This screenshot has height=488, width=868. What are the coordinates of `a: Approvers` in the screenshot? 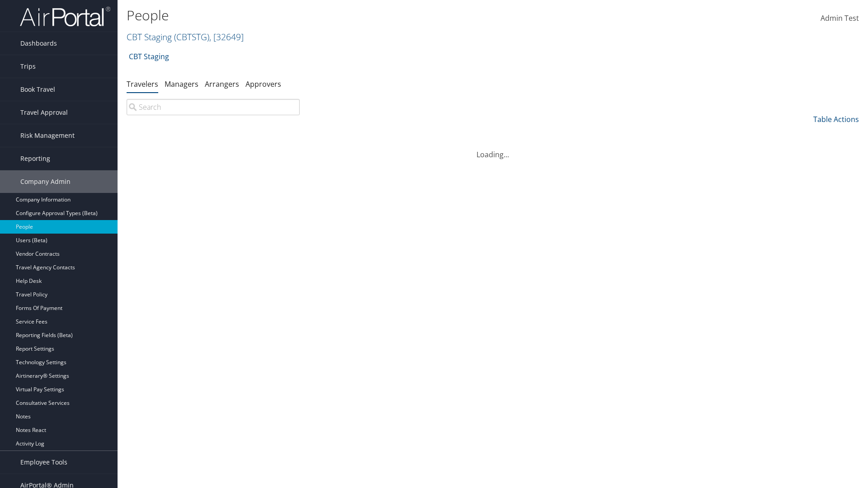 It's located at (263, 84).